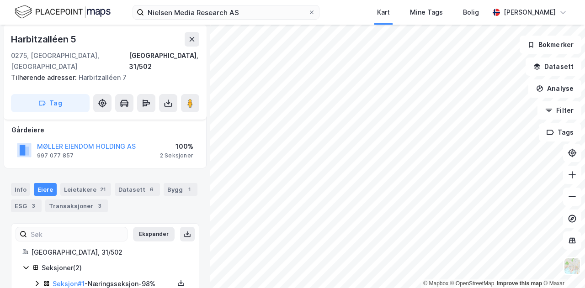 Image resolution: width=585 pixels, height=288 pixels. I want to click on div: Gårdeiere, so click(105, 130).